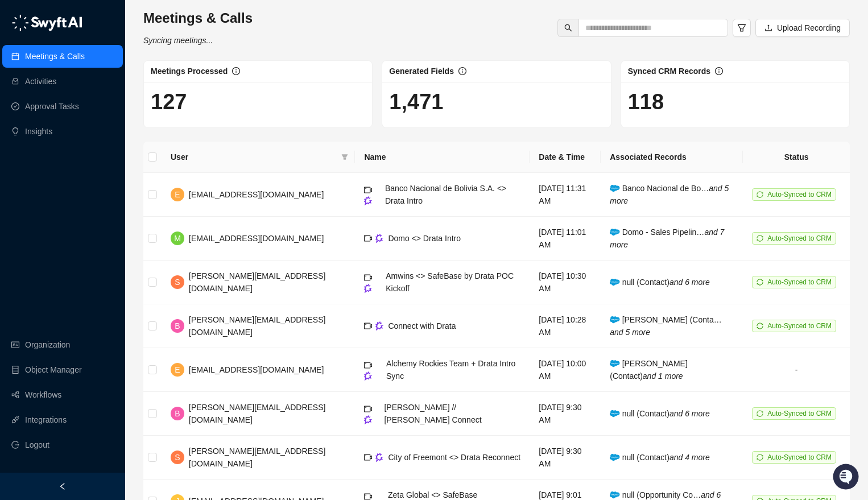  What do you see at coordinates (189, 72) in the screenshot?
I see `span: Meetings Processed` at bounding box center [189, 72].